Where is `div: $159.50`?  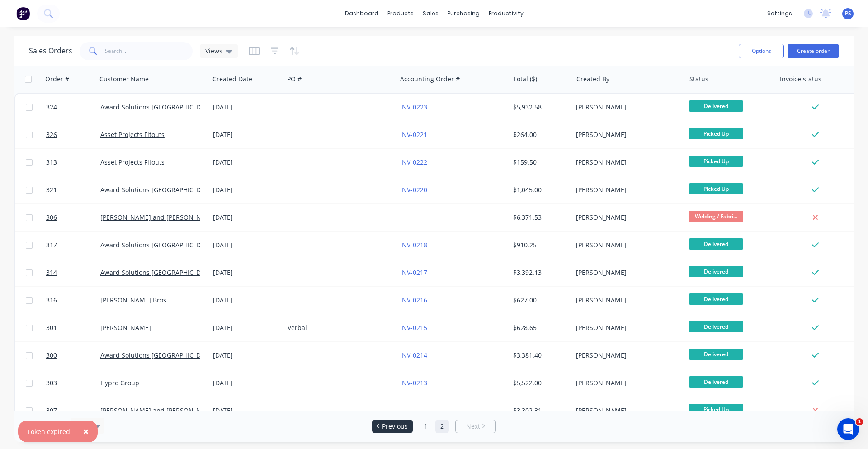 div: $159.50 is located at coordinates (539, 162).